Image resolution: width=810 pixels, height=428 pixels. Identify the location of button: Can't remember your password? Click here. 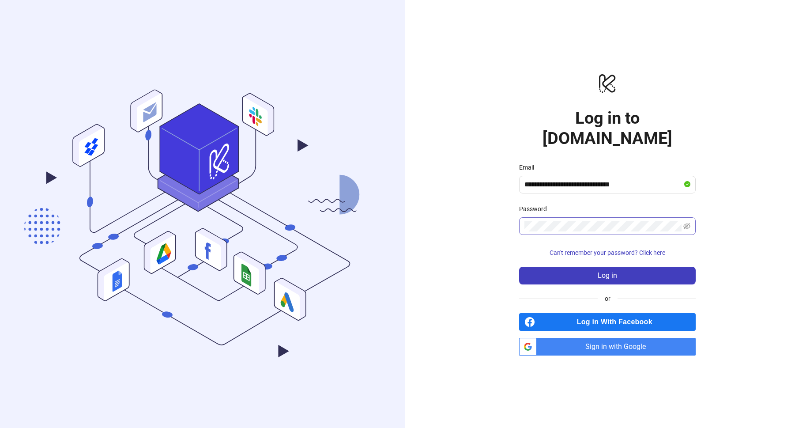
(608, 253).